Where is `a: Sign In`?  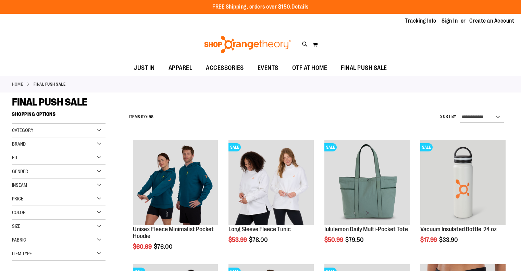 a: Sign In is located at coordinates (450, 21).